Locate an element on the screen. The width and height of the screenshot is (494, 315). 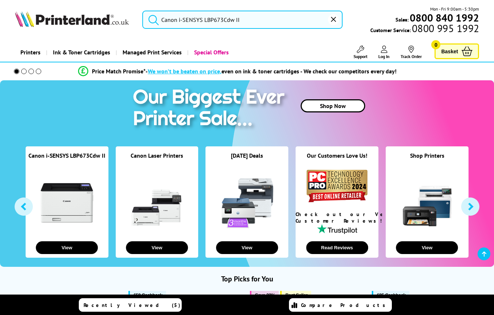
div: Our Customers Love Us! is located at coordinates (337, 160).